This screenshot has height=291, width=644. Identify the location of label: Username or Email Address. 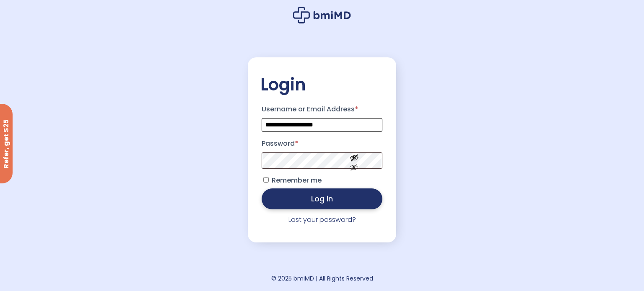
(322, 109).